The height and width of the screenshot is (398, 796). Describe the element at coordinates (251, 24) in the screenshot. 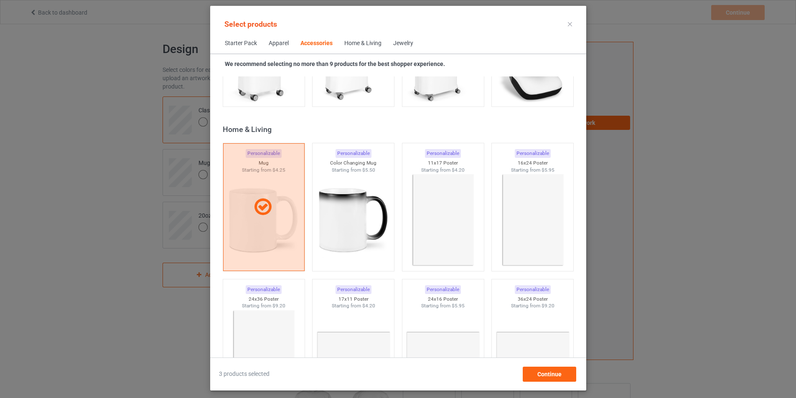

I see `span: Select products` at that location.